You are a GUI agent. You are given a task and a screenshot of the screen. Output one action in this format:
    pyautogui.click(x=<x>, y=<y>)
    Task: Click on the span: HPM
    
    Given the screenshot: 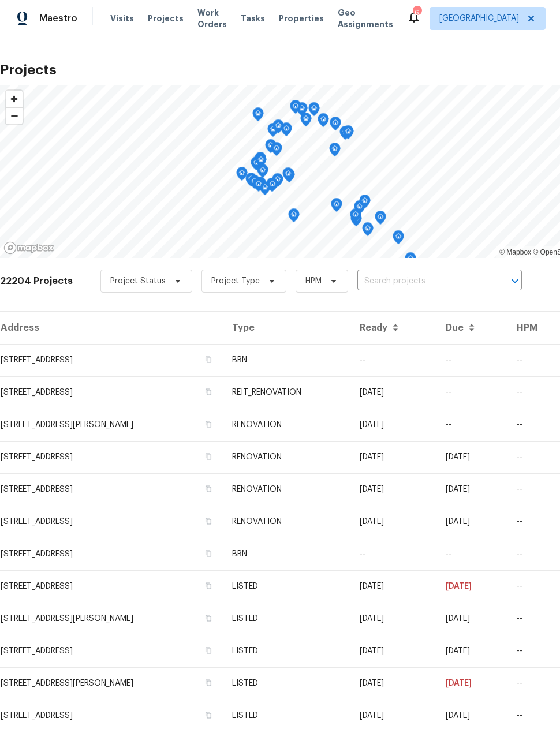 What is the action you would take?
    pyautogui.click(x=313, y=281)
    